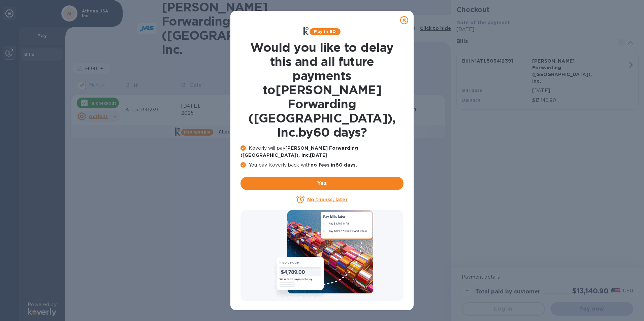 The width and height of the screenshot is (644, 321). Describe the element at coordinates (327, 199) in the screenshot. I see `u: No thanks, later` at that location.